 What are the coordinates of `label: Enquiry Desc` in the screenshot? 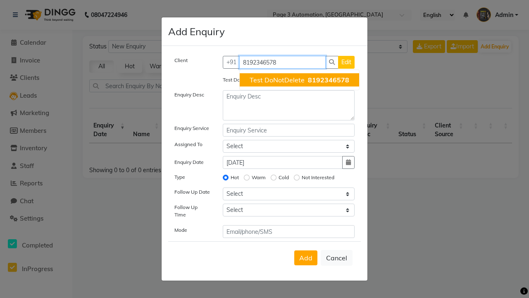 It's located at (189, 95).